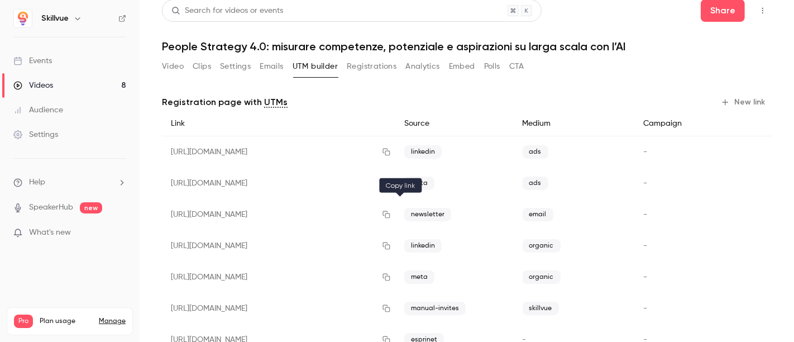 The width and height of the screenshot is (794, 342). What do you see at coordinates (272, 66) in the screenshot?
I see `button: Emails` at bounding box center [272, 66].